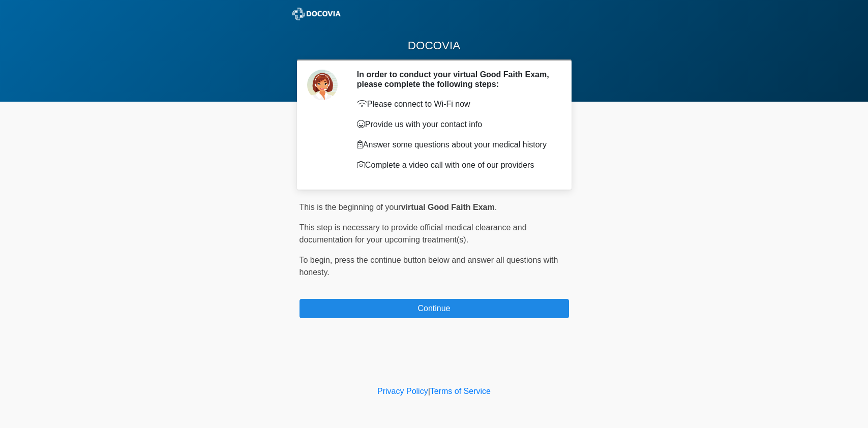 This screenshot has width=868, height=428. What do you see at coordinates (316, 260) in the screenshot?
I see `span: To begin,` at bounding box center [316, 260].